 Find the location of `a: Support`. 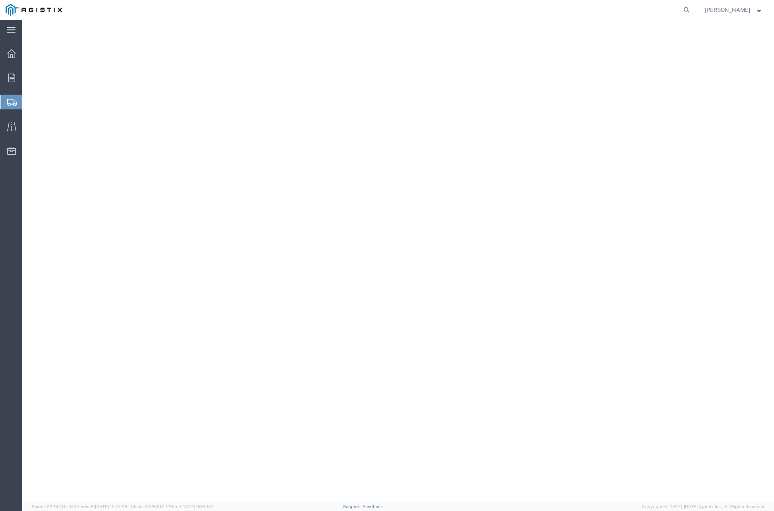

a: Support is located at coordinates (353, 507).